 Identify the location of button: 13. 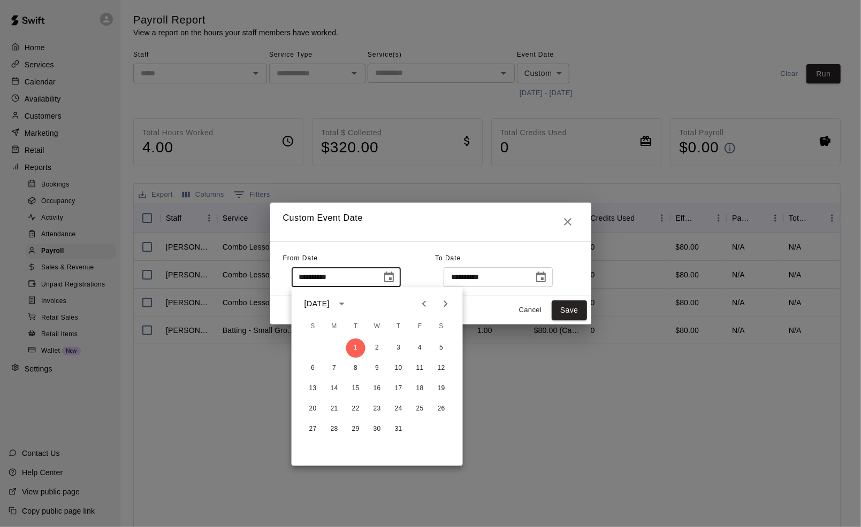
(313, 389).